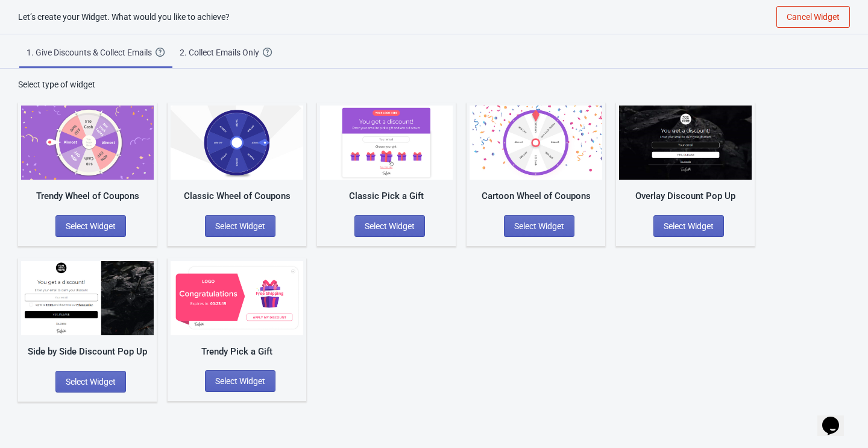 This screenshot has height=448, width=868. What do you see at coordinates (813, 17) in the screenshot?
I see `button: Cancel Widget` at bounding box center [813, 17].